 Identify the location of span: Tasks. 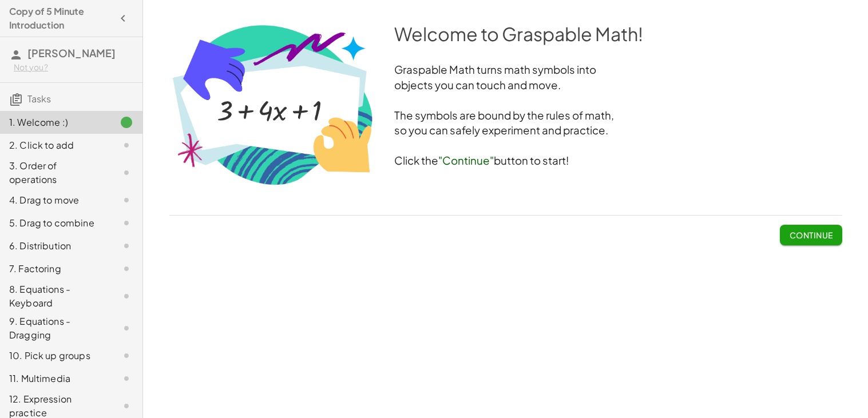
(39, 98).